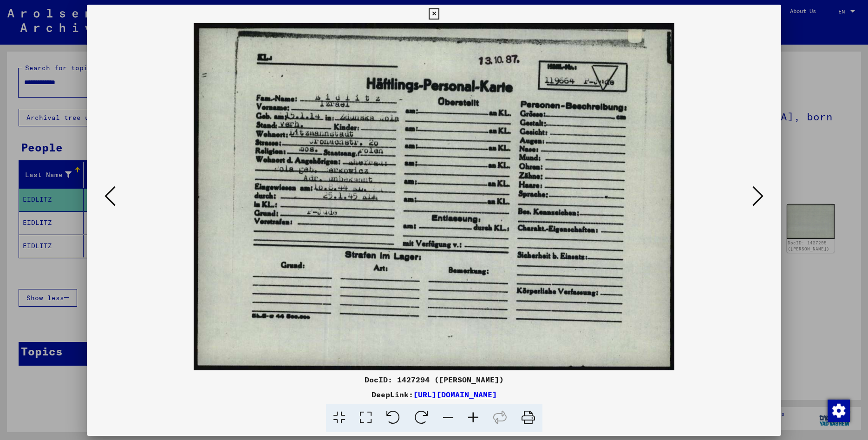  What do you see at coordinates (434, 394) in the screenshot?
I see `div: DeepLink:` at bounding box center [434, 394].